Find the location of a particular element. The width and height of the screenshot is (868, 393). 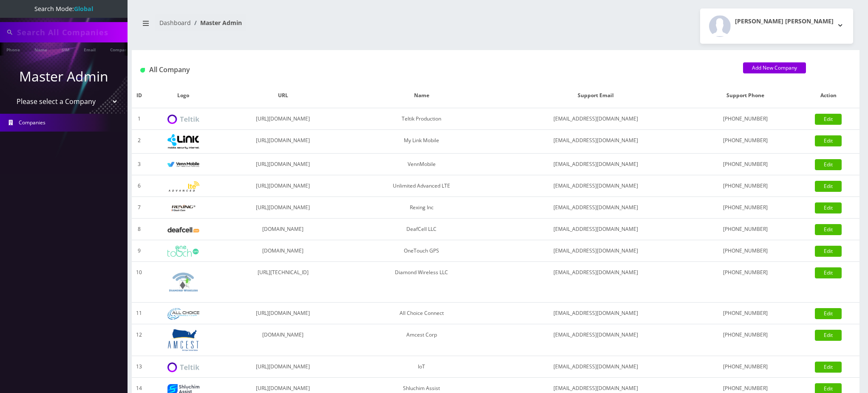

td: OneTouch GPS is located at coordinates (421, 251).